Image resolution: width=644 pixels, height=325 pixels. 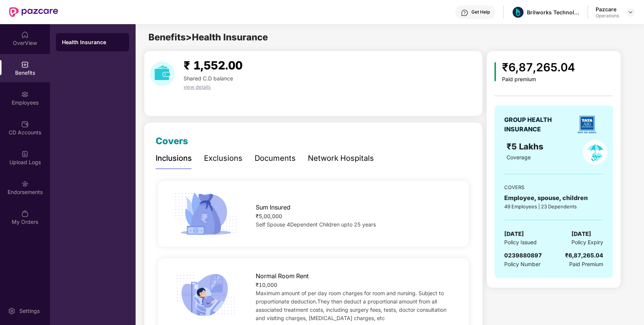 I want to click on img: svg+xml;base64,PHN2ZyBpZD0iU2V0dGluZy0yMHgyMCIgeG1sbnM9Imh0dHA6Ly93d3cudzMub3JnLzIwMDAvc3ZnIiB3aW..., so click(x=12, y=311).